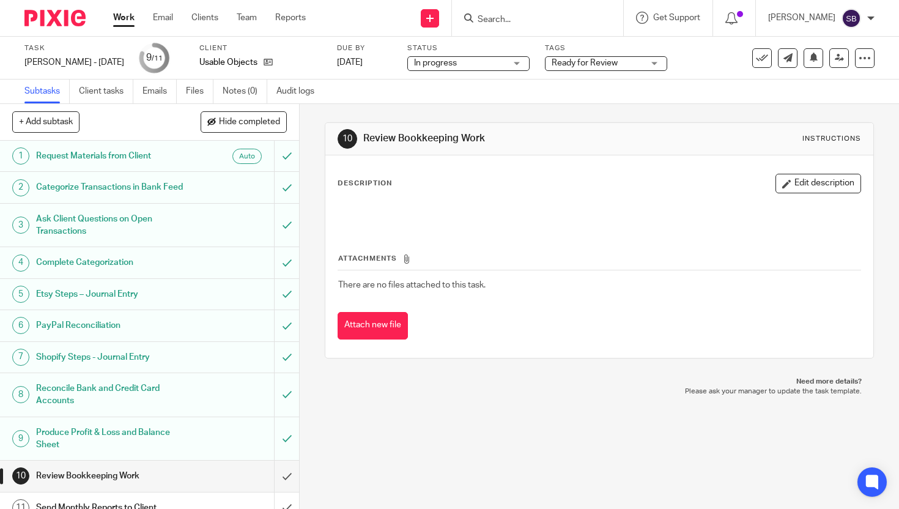  Describe the element at coordinates (163, 18) in the screenshot. I see `a: Email` at that location.